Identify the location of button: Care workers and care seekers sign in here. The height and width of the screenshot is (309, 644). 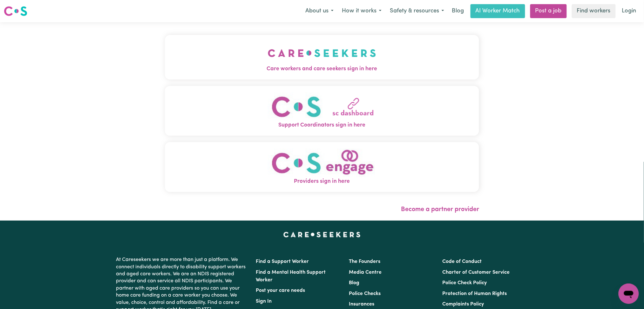
(322, 57).